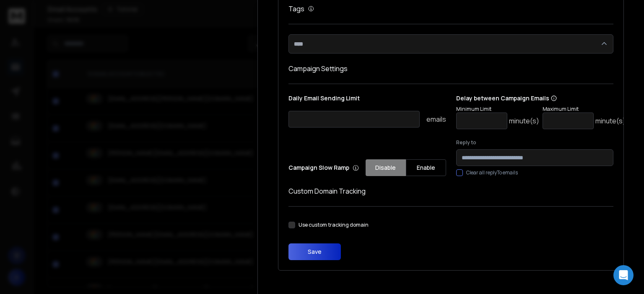  I want to click on button: Disable, so click(385, 168).